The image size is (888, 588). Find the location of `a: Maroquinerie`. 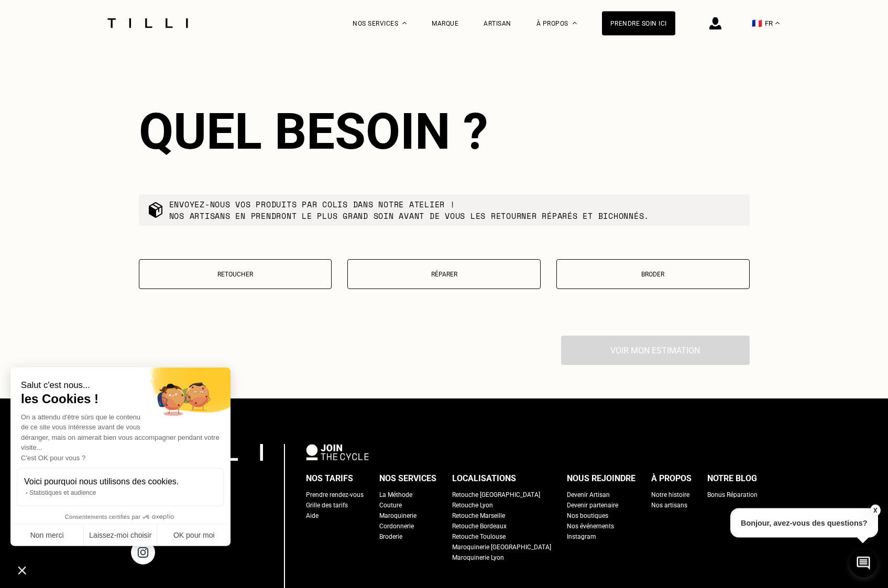

a: Maroquinerie is located at coordinates (397, 516).